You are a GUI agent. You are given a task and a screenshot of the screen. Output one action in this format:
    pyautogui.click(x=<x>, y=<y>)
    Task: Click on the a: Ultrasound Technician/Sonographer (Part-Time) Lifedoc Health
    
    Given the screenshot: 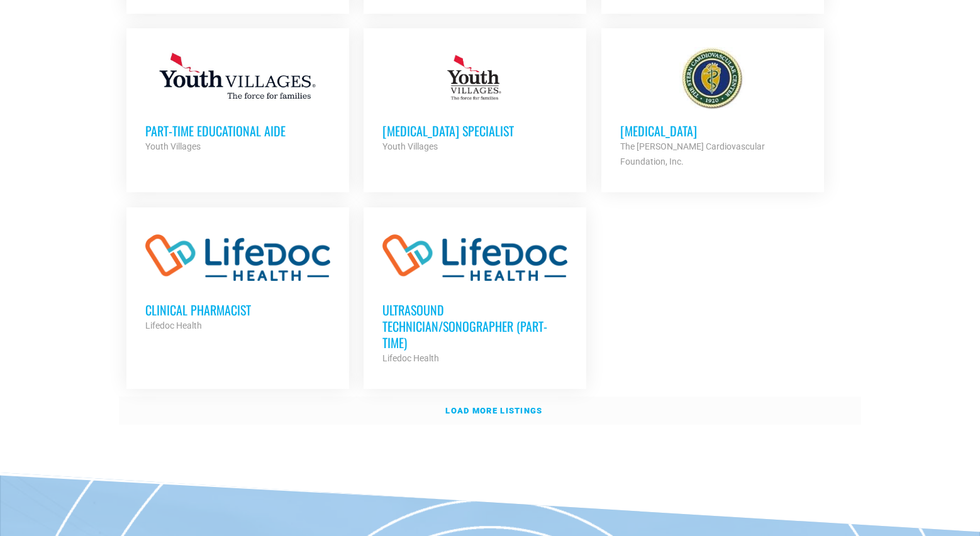 What is the action you would take?
    pyautogui.click(x=475, y=296)
    